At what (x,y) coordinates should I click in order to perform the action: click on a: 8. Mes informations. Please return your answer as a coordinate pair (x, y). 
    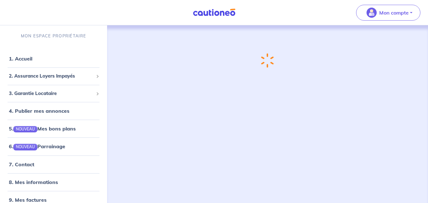
    Looking at the image, I should click on (33, 182).